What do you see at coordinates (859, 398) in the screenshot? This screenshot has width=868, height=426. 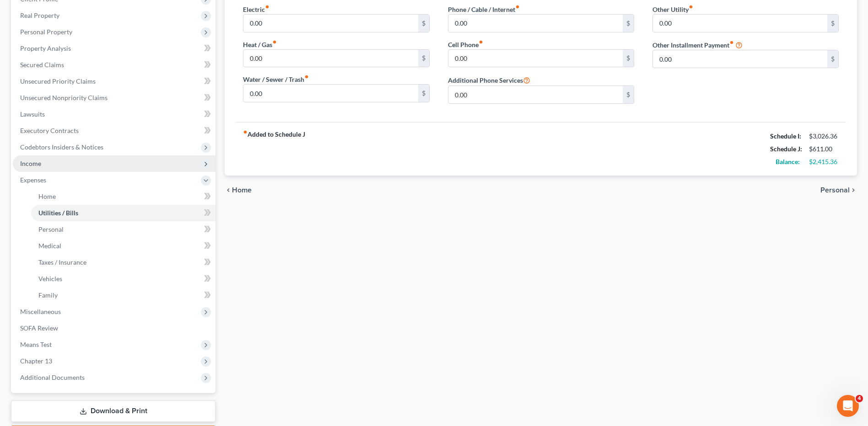 I see `span: 4` at bounding box center [859, 398].